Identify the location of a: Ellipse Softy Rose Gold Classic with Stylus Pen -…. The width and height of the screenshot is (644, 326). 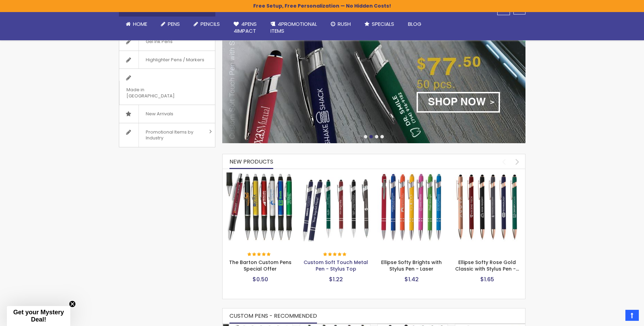
(487, 266).